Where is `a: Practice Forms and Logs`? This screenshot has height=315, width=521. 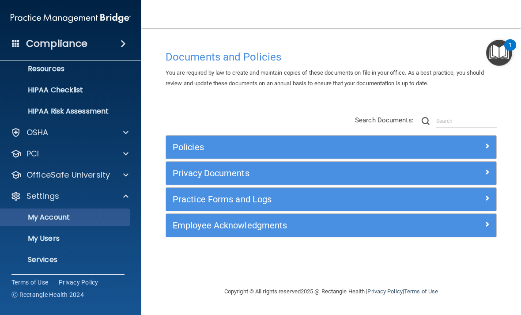
a: Practice Forms and Logs is located at coordinates (331, 199).